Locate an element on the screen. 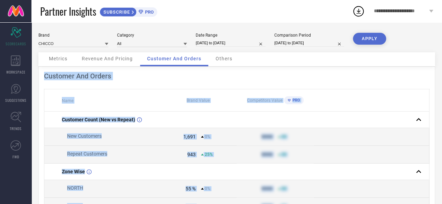  span: Customer Count (New vs Repeat) is located at coordinates (99, 120).